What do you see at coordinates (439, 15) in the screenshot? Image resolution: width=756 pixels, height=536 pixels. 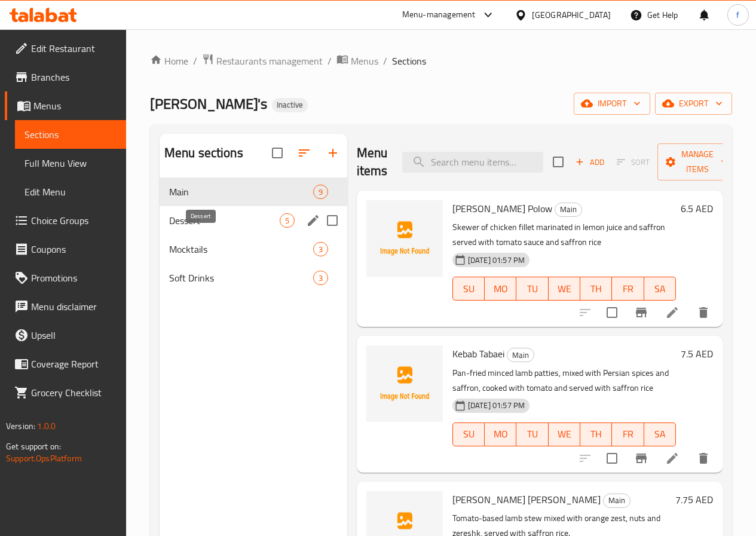 I see `div: Menu-management` at bounding box center [439, 15].